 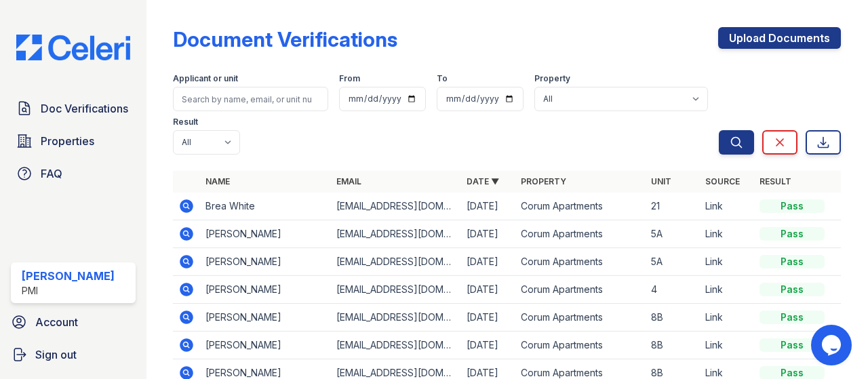 What do you see at coordinates (73, 109) in the screenshot?
I see `a: Doc Verifications` at bounding box center [73, 109].